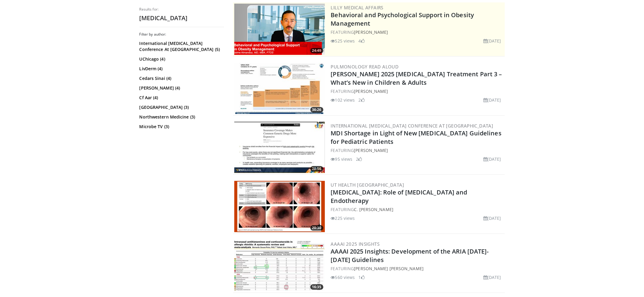  What do you see at coordinates (181, 117) in the screenshot?
I see `a: Northwestern Medicine (3)` at bounding box center [181, 117].